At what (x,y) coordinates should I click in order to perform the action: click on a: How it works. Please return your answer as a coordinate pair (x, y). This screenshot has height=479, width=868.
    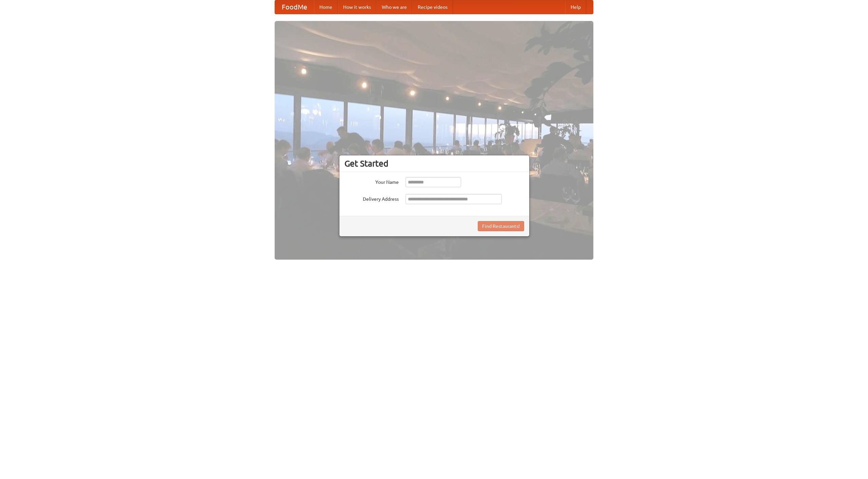
    Looking at the image, I should click on (357, 7).